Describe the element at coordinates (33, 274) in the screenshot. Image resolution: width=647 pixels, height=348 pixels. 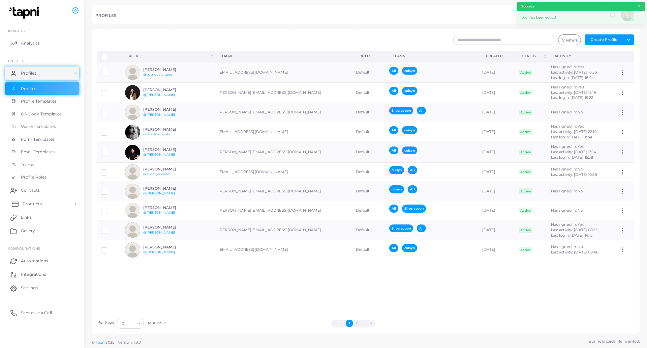
I see `span: Integrations` at that location.